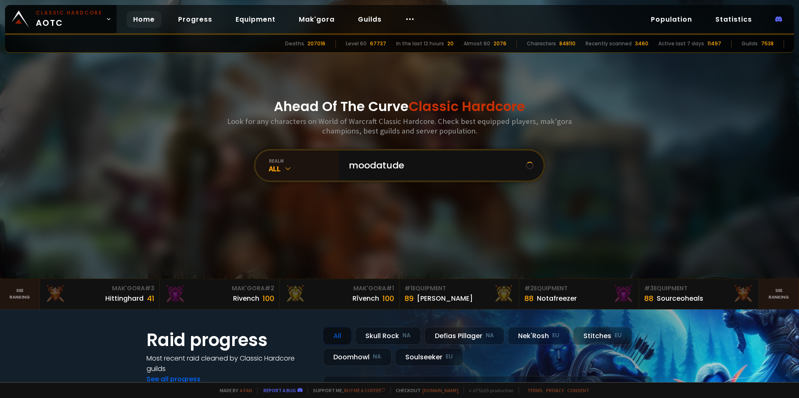 The height and width of the screenshot is (398, 799). What do you see at coordinates (357, 357) in the screenshot?
I see `div: Doomhowl` at bounding box center [357, 357].